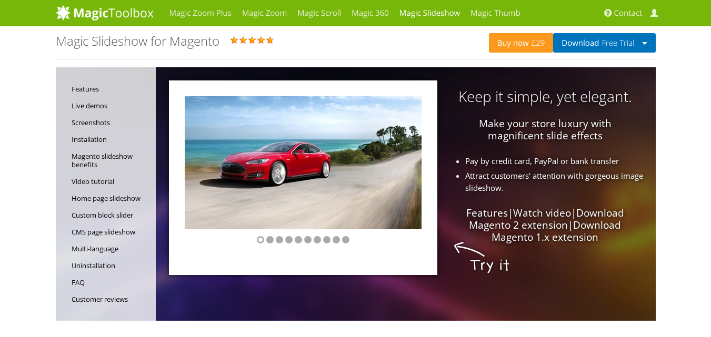 Image resolution: width=711 pixels, height=337 pixels. Describe the element at coordinates (111, 123) in the screenshot. I see `a: Screenshots` at that location.